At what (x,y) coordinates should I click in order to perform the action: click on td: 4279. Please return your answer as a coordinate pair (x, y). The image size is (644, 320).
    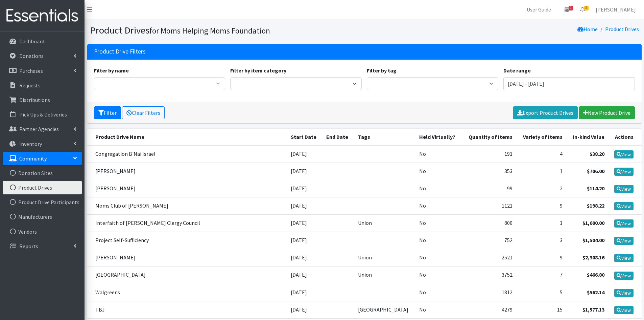
    Looking at the image, I should click on (489, 309).